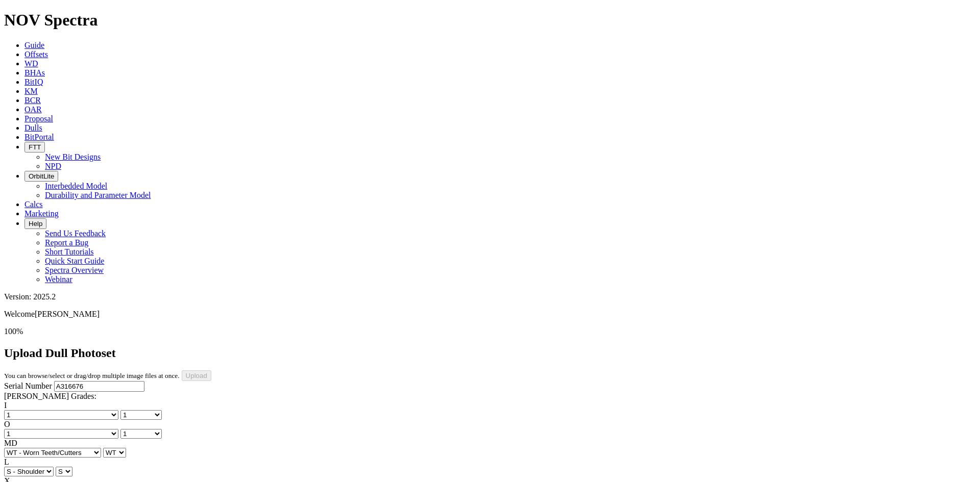 The image size is (980, 482). What do you see at coordinates (38, 118) in the screenshot?
I see `a: Proposal` at bounding box center [38, 118].